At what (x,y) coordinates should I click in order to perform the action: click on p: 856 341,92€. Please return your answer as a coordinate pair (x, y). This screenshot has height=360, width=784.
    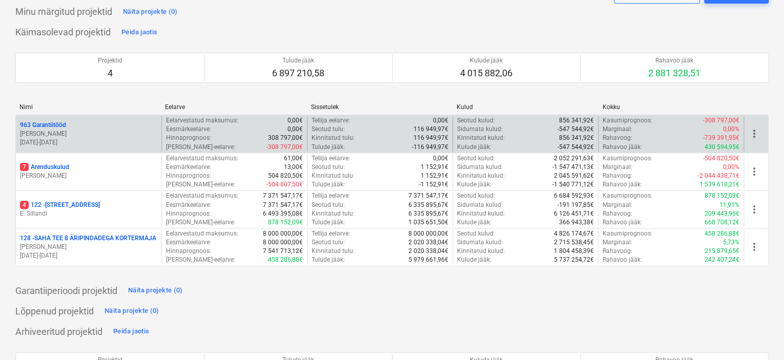
    Looking at the image, I should click on (576, 120).